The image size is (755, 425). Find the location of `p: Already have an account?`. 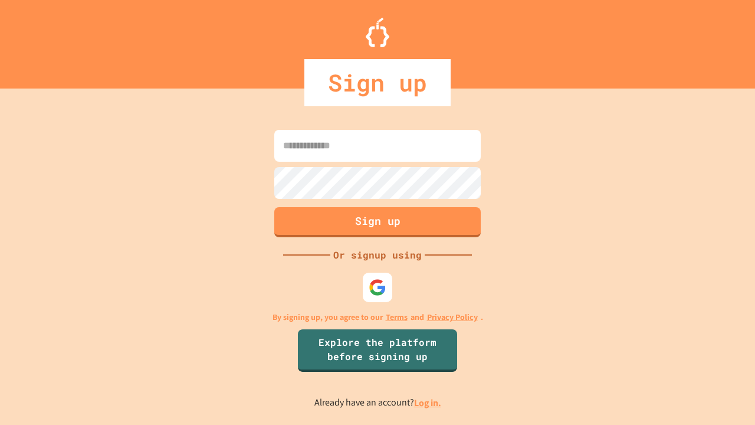

p: Already have an account? is located at coordinates (378, 402).